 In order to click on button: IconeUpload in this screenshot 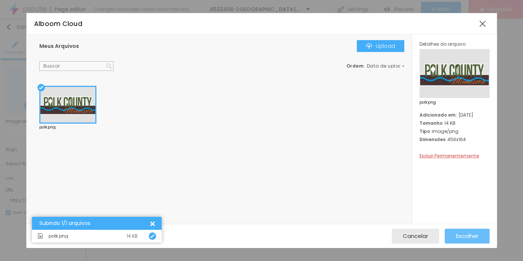, I will do `click(381, 46)`.